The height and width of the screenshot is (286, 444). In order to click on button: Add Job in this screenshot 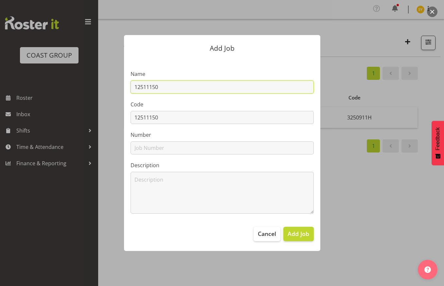, I will do `click(298, 234)`.